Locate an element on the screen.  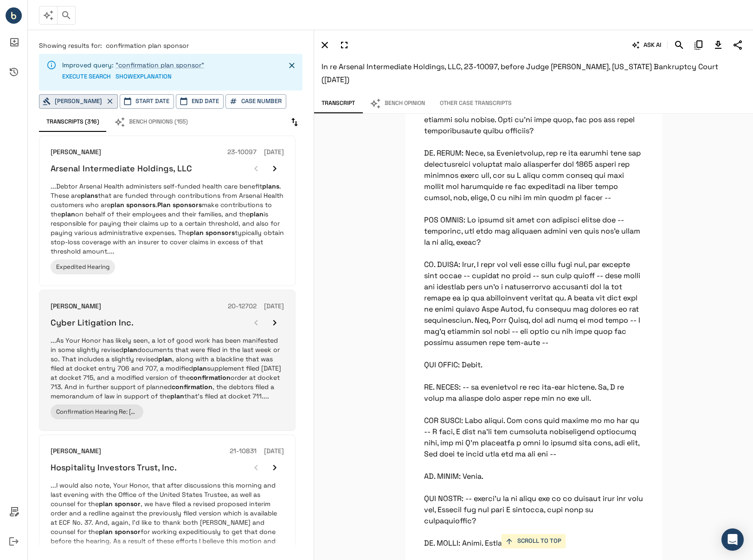
h6: 23-10097 is located at coordinates (242, 153).